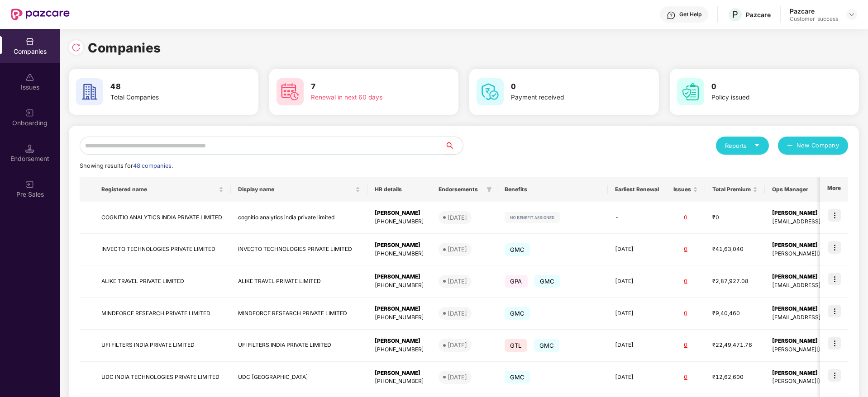 This screenshot has width=868, height=397. Describe the element at coordinates (814, 19) in the screenshot. I see `div: Customer_success` at that location.